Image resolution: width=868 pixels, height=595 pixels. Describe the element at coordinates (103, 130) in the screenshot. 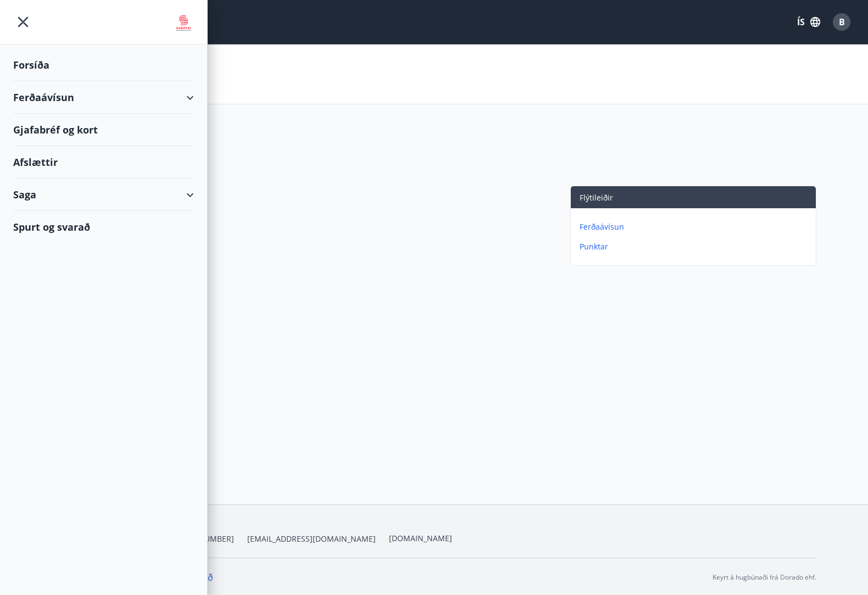

I see `div: Gjafabréf og kort` at that location.